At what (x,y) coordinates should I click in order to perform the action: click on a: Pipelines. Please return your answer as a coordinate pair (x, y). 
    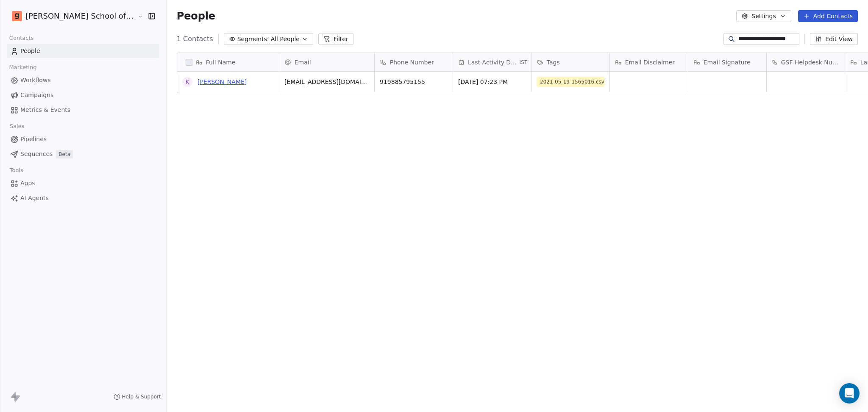
    Looking at the image, I should click on (83, 139).